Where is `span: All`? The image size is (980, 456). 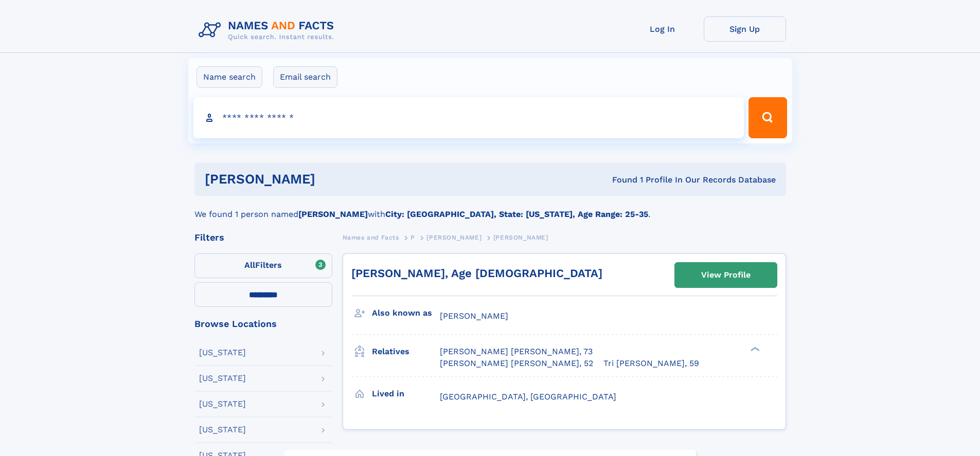 span: All is located at coordinates (250, 265).